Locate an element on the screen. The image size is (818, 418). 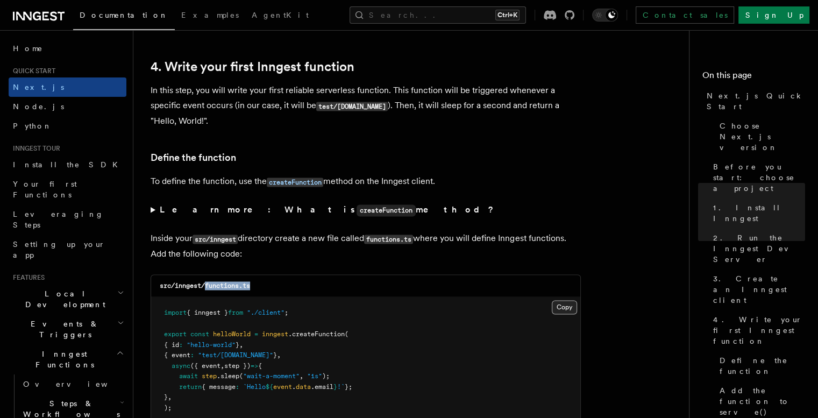
a: Node.js is located at coordinates (67, 106).